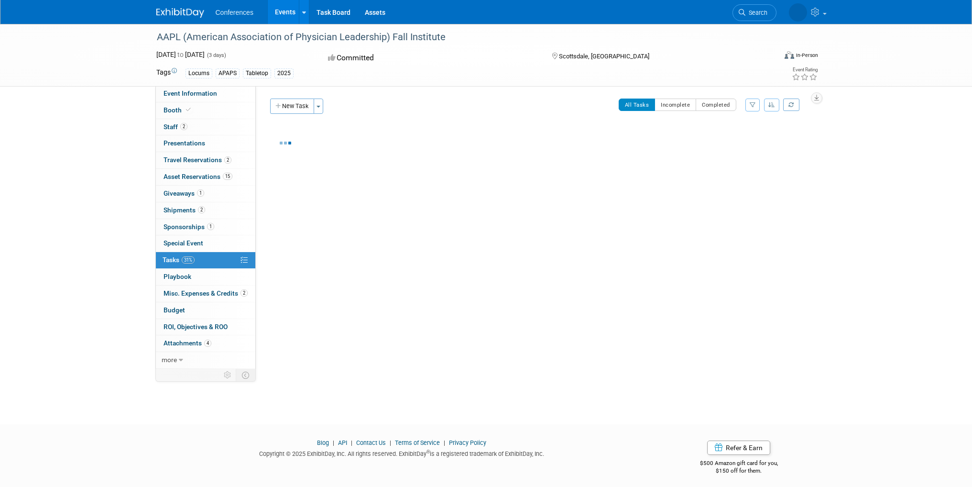 This screenshot has width=972, height=487. What do you see at coordinates (188, 260) in the screenshot?
I see `span: 31%` at bounding box center [188, 260].